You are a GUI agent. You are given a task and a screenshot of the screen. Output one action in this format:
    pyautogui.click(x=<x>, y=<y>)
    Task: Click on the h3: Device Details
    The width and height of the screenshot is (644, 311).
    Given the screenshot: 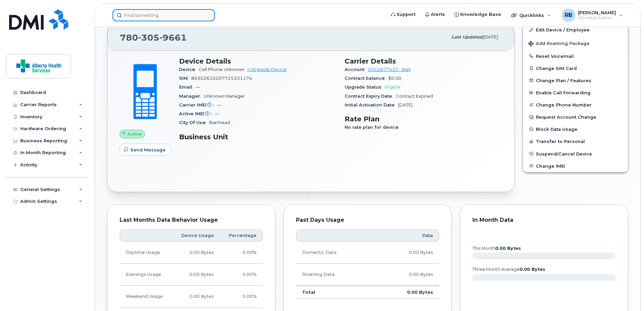 What is the action you would take?
    pyautogui.click(x=258, y=61)
    